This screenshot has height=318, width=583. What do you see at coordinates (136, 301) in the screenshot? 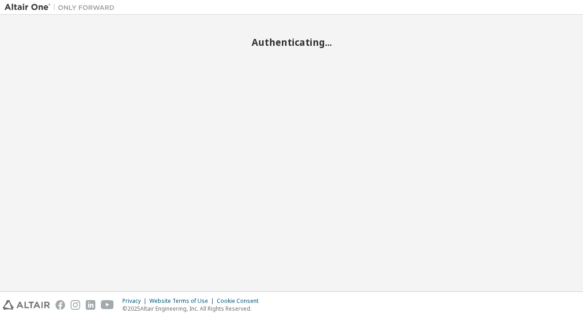
I see `div: Privacy` at bounding box center [136, 301].